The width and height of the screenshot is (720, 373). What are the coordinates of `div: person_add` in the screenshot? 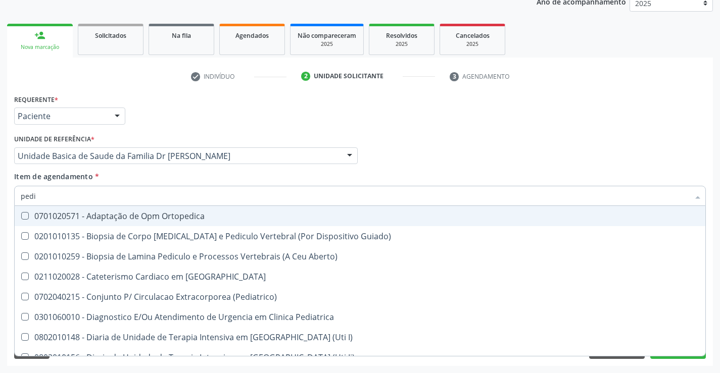 It's located at (40, 35).